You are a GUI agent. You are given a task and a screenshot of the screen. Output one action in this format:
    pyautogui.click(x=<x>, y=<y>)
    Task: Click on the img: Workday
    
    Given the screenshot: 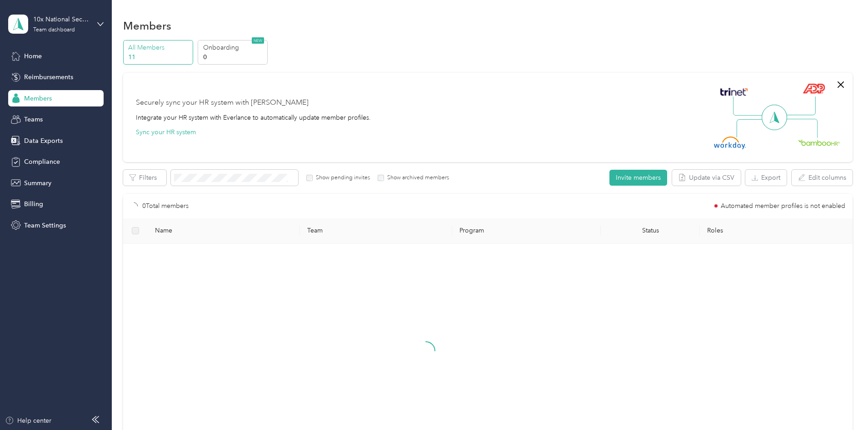 What is the action you would take?
    pyautogui.click(x=730, y=143)
    